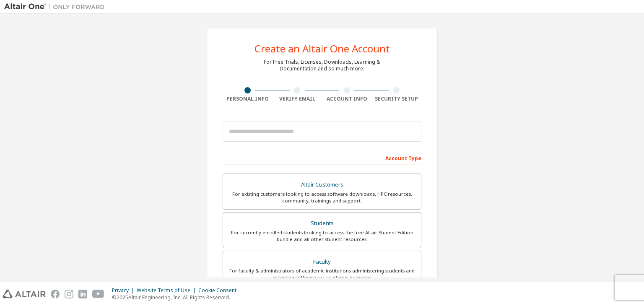  What do you see at coordinates (69, 294) in the screenshot?
I see `img: instagram.svg` at bounding box center [69, 294].